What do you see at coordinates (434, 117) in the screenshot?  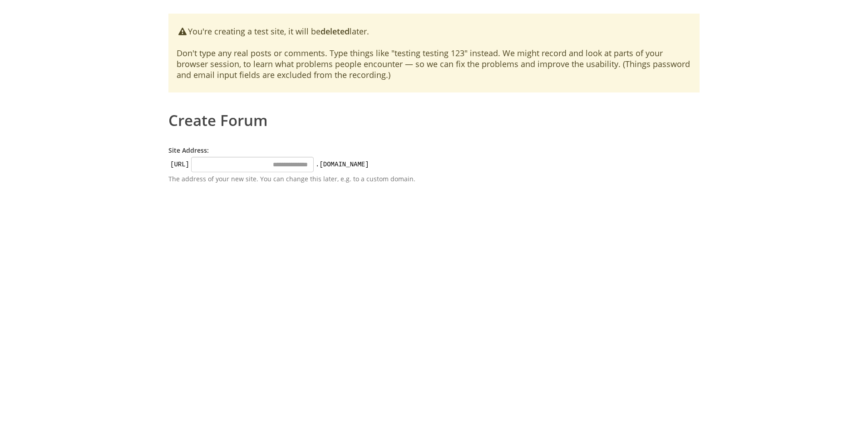 I see `h1: Create Forum` at bounding box center [434, 117].